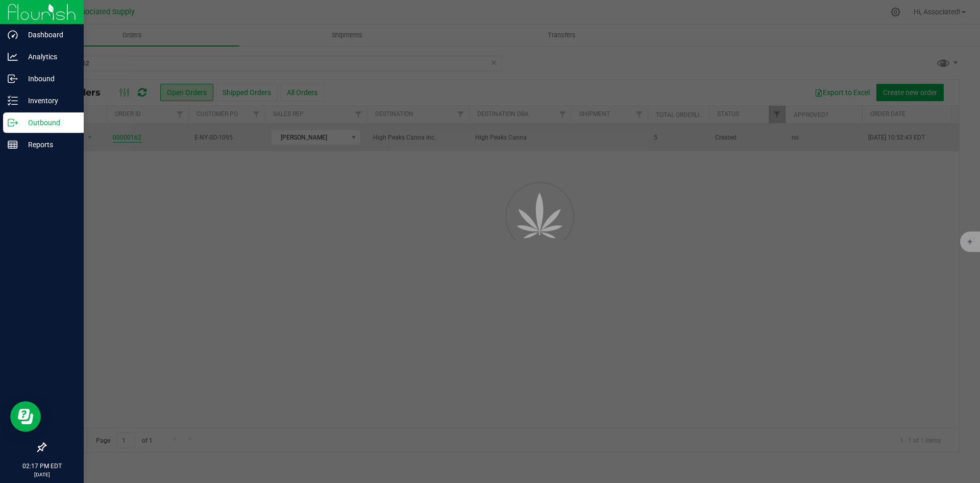  What do you see at coordinates (13, 79) in the screenshot?
I see `inline-svg: Inbound` at bounding box center [13, 79].